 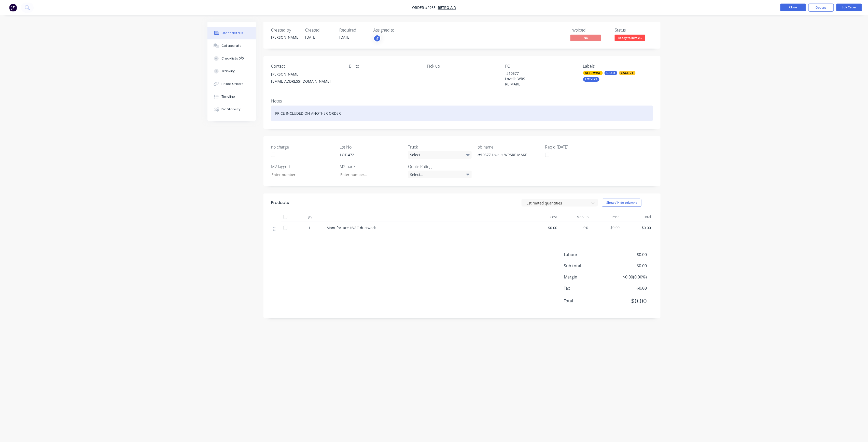 What do you see at coordinates (232, 33) in the screenshot?
I see `div: Order details` at bounding box center [232, 33].